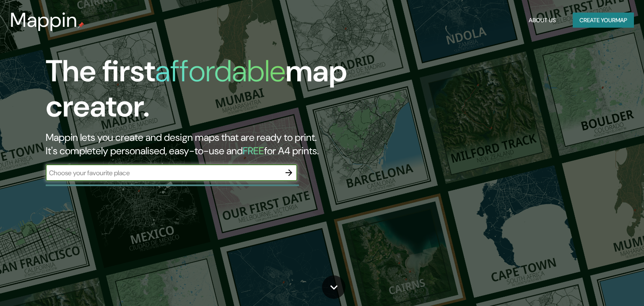 This screenshot has height=306, width=644. What do you see at coordinates (206, 92) in the screenshot?
I see `h1: The first map creator.` at bounding box center [206, 92].